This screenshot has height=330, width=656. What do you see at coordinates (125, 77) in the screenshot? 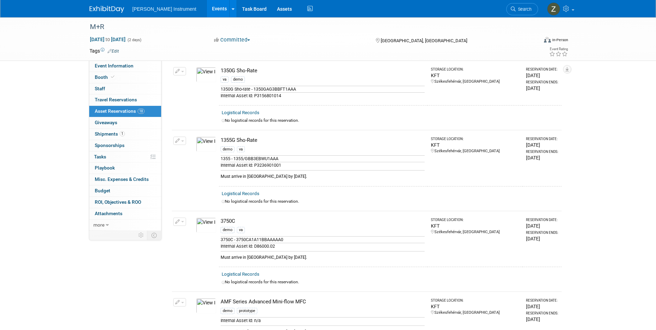
I see `a: Booth` at bounding box center [125, 77].